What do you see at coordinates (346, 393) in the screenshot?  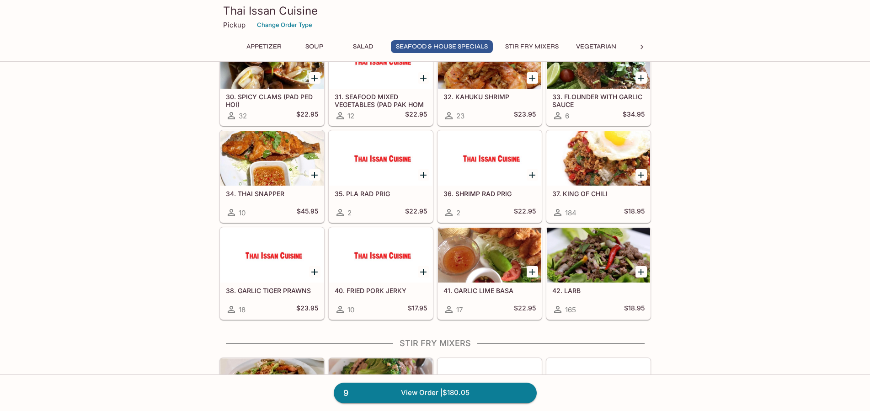 I see `span: 9` at bounding box center [346, 393].